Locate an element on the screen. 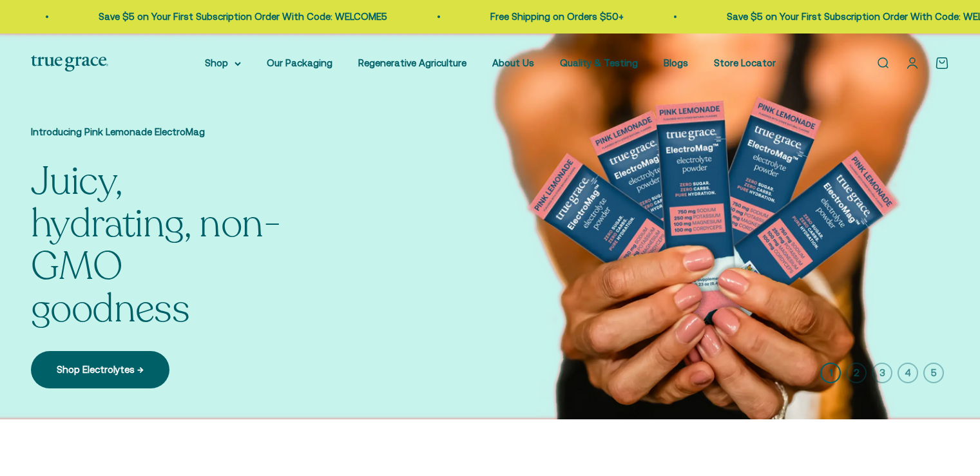  button: 4 is located at coordinates (908, 373).